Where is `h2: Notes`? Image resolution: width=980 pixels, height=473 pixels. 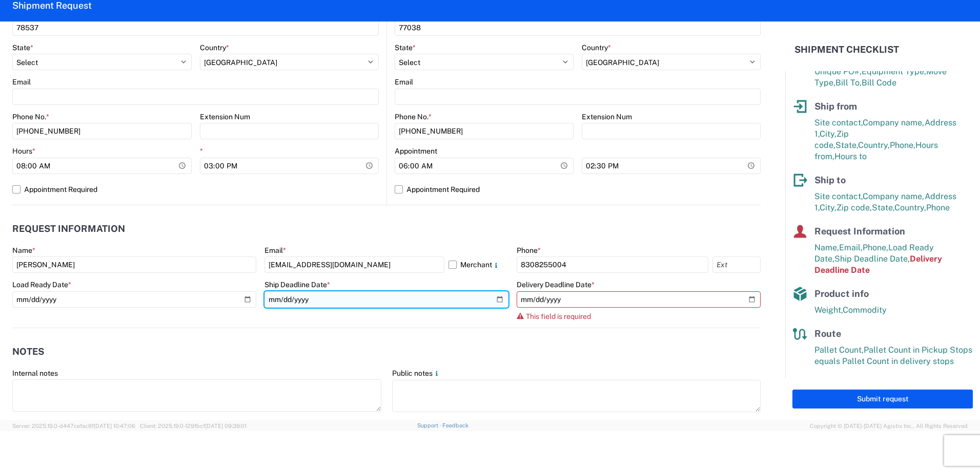 h2: Notes is located at coordinates (28, 352).